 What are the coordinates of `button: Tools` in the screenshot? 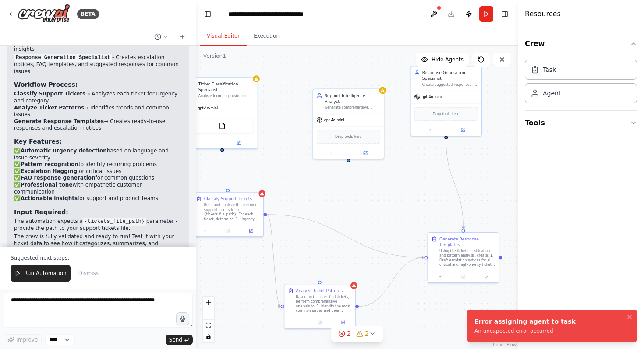 It's located at (581, 123).